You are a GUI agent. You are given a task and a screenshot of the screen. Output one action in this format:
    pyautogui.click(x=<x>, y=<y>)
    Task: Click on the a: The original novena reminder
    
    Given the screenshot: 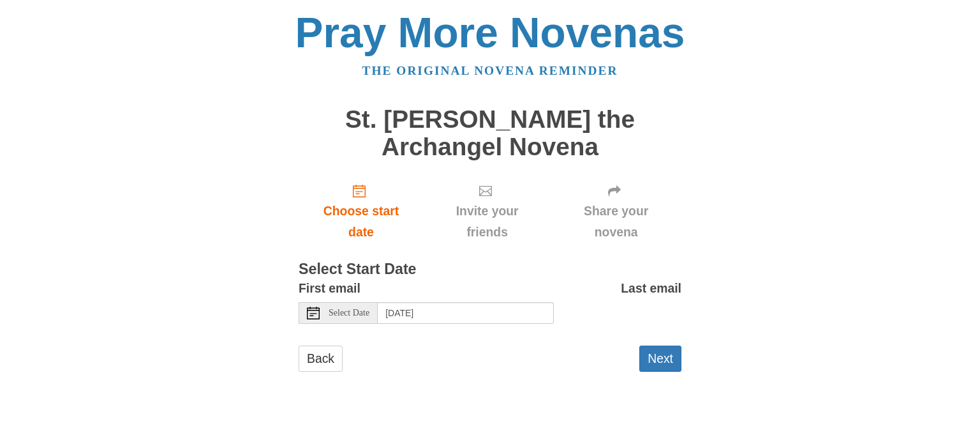 What is the action you would take?
    pyautogui.click(x=490, y=70)
    